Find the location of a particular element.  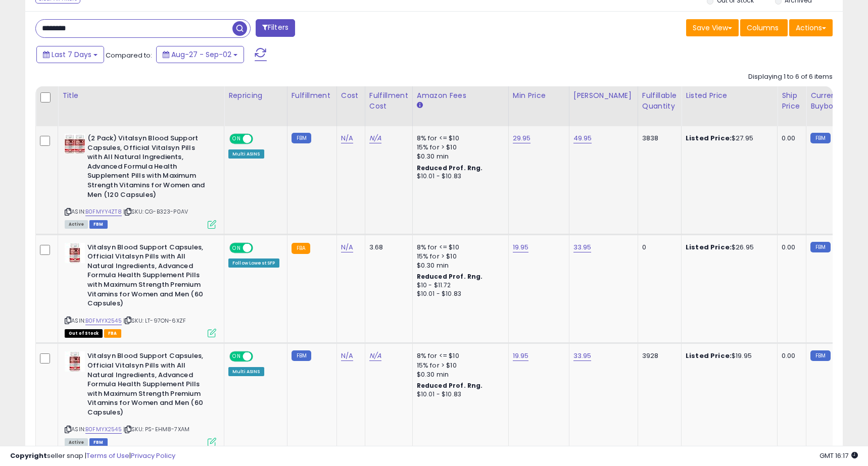

a: Terms of Use is located at coordinates (108, 455).